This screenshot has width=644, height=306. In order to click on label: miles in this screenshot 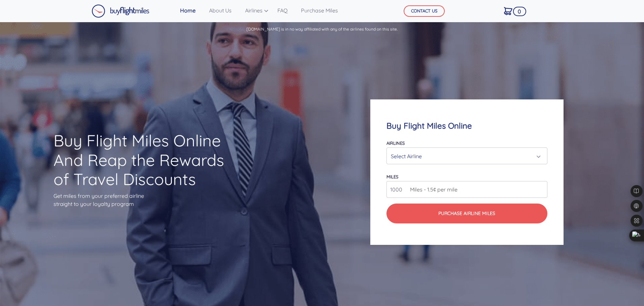, I will do `click(392, 177)`.